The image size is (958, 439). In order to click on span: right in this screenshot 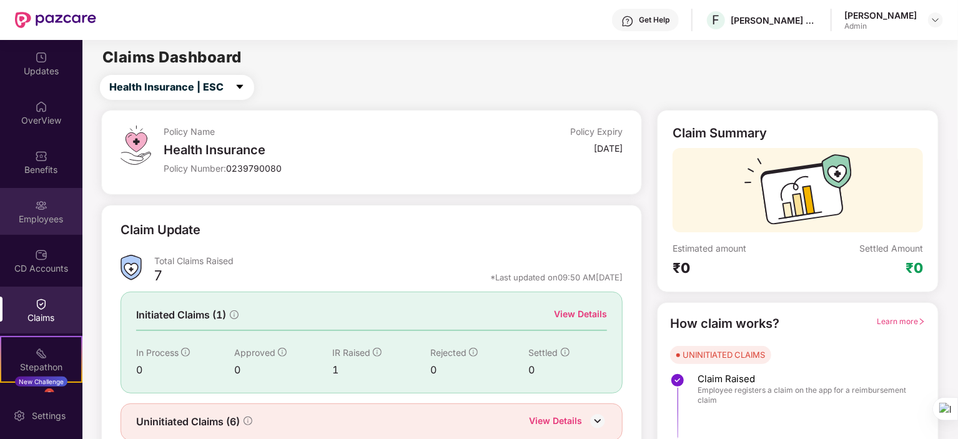, I will do `click(922, 322)`.